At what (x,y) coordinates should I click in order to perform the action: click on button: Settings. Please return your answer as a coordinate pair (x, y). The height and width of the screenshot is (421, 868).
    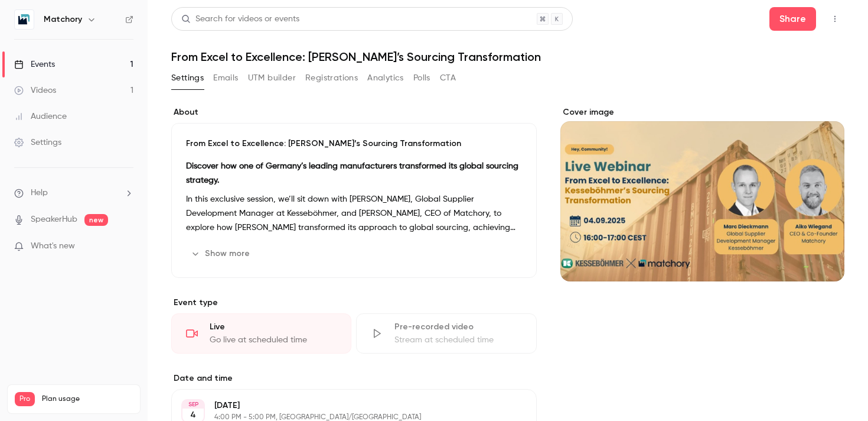
    Looking at the image, I should click on (187, 78).